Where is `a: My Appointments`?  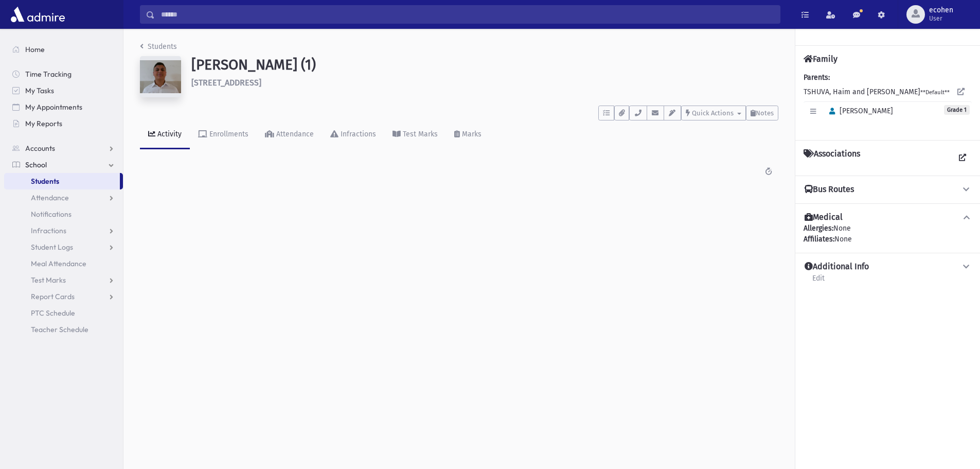
a: My Appointments is located at coordinates (64, 107).